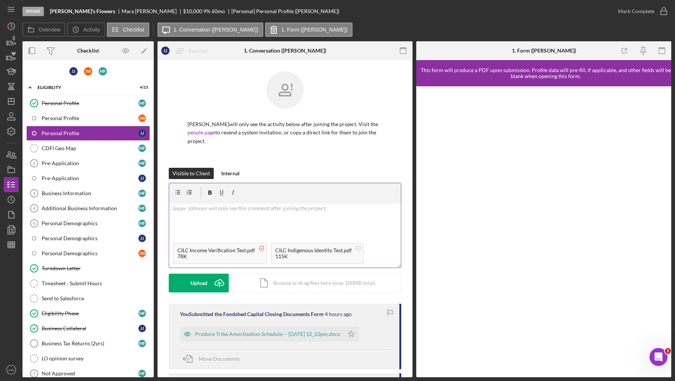 This screenshot has height=381, width=675. Describe the element at coordinates (88, 148) in the screenshot. I see `a: CDFI Geo MapMF` at that location.